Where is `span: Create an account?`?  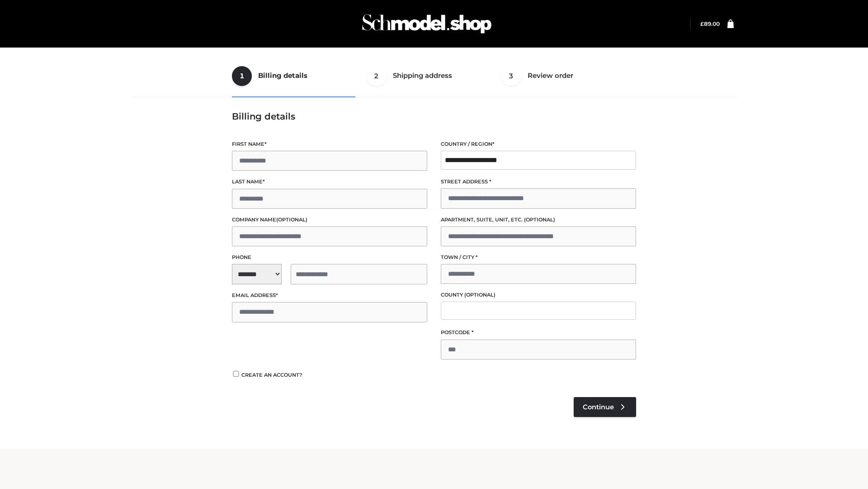 span: Create an account? is located at coordinates (272, 375).